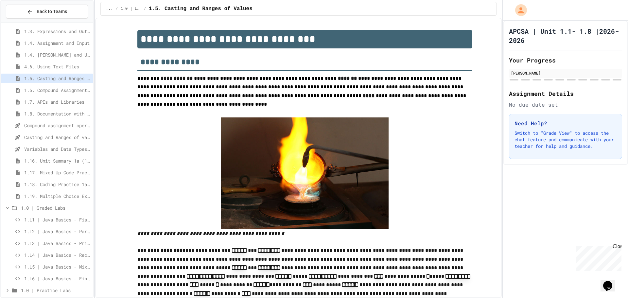 The height and width of the screenshot is (298, 628). I want to click on span: Casting and Ranges of variables - Quiz, so click(57, 137).